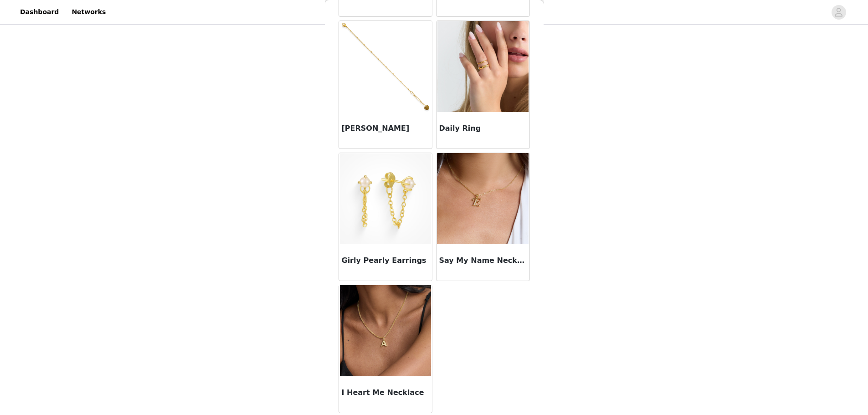  I want to click on h3: Daily Ring, so click(483, 128).